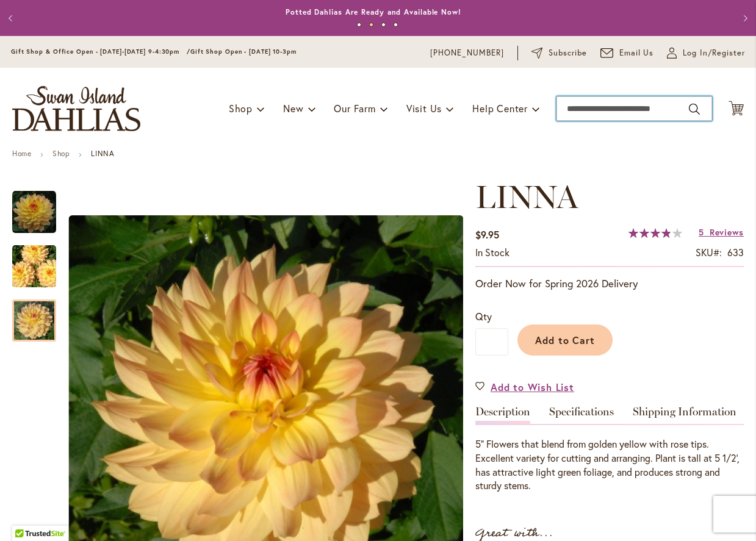 This screenshot has height=541, width=756. What do you see at coordinates (483, 316) in the screenshot?
I see `span: Qty` at bounding box center [483, 316].